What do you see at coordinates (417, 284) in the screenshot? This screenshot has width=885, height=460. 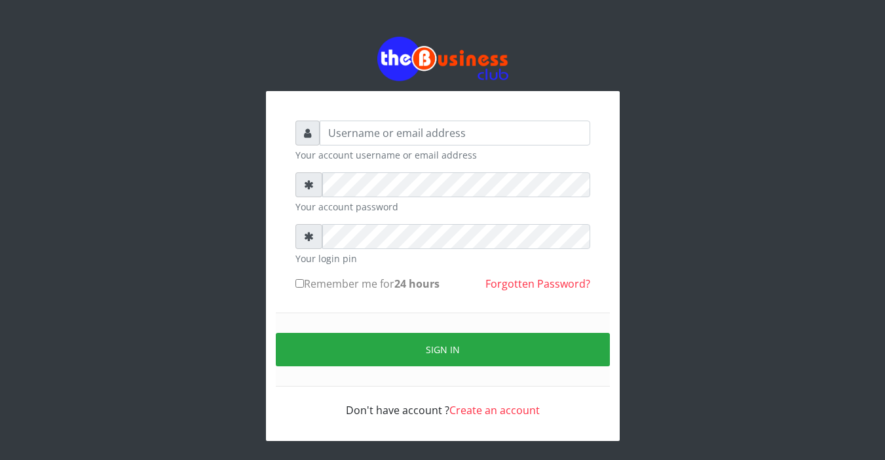 I see `b: 24 hours` at bounding box center [417, 284].